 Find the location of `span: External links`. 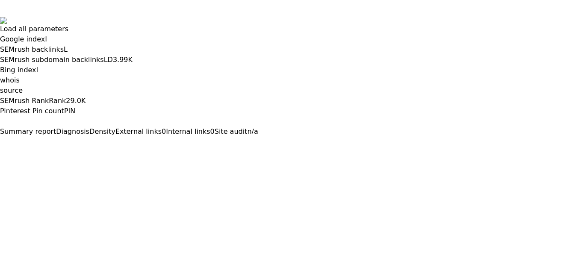

span: External links is located at coordinates (139, 131).